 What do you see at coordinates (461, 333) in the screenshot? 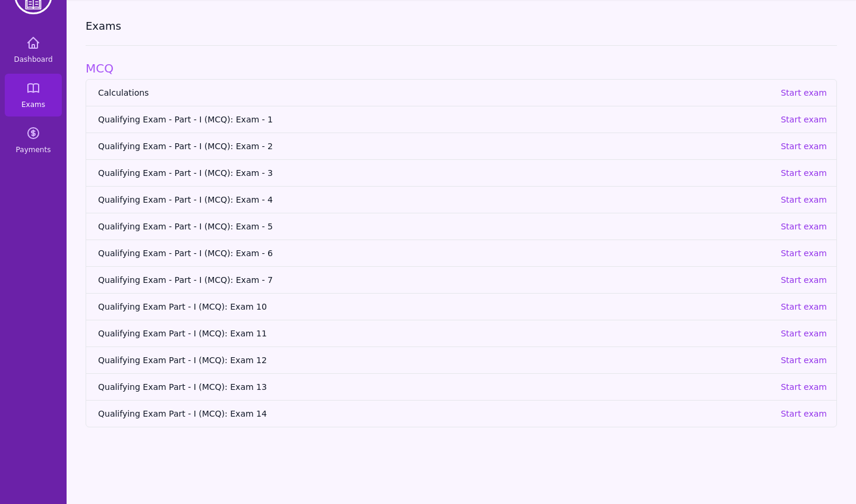
I see `a: Qualifying Exam Part - I (MCQ): Exam 11Start exam` at bounding box center [461, 333].